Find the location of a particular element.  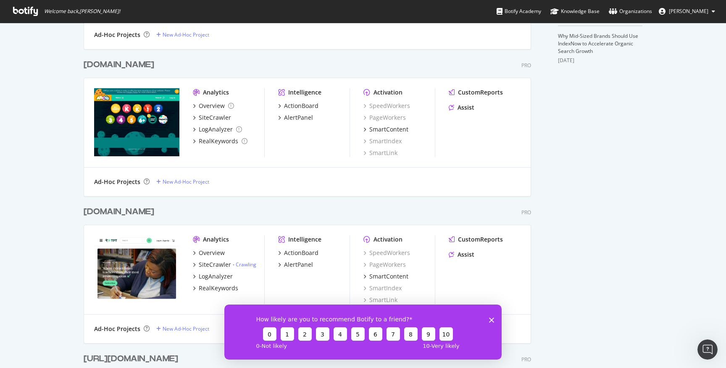

button: 6 is located at coordinates (151, 29).